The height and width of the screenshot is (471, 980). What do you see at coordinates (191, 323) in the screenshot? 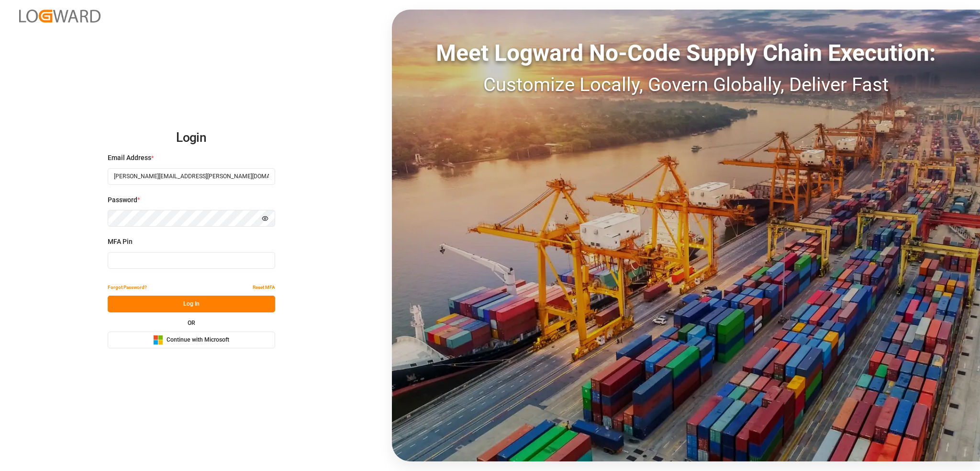
I see `small: OR` at bounding box center [191, 323].